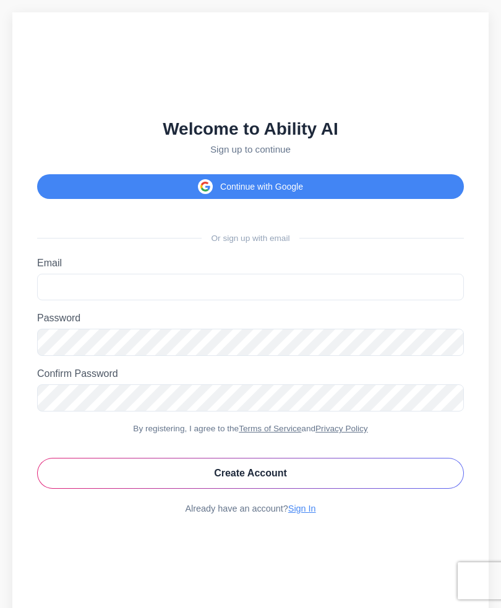 The height and width of the screenshot is (608, 501). Describe the element at coordinates (250, 428) in the screenshot. I see `div: By registering, I agree to the and` at that location.